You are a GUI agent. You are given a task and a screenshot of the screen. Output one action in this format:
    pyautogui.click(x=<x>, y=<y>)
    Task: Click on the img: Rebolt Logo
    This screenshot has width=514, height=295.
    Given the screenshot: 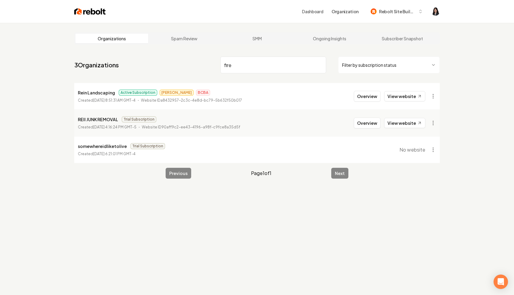 What is the action you would take?
    pyautogui.click(x=90, y=11)
    